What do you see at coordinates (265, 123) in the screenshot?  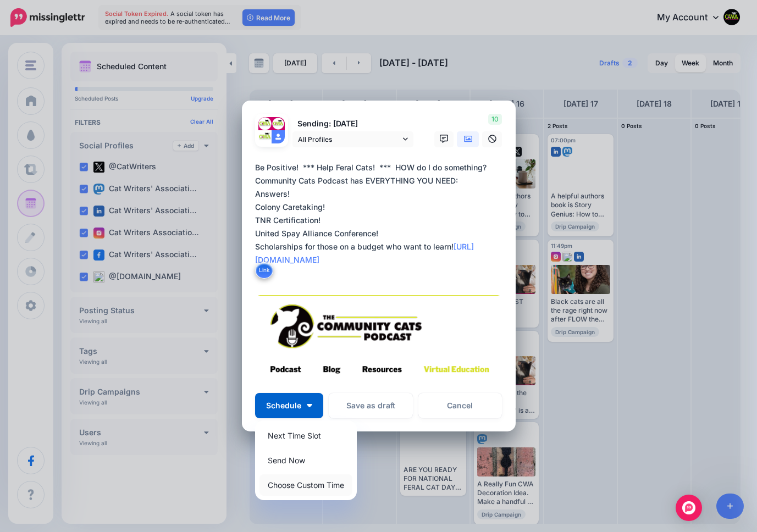 I see `img: 1qlX9Brh-74720.jpg` at bounding box center [265, 123].